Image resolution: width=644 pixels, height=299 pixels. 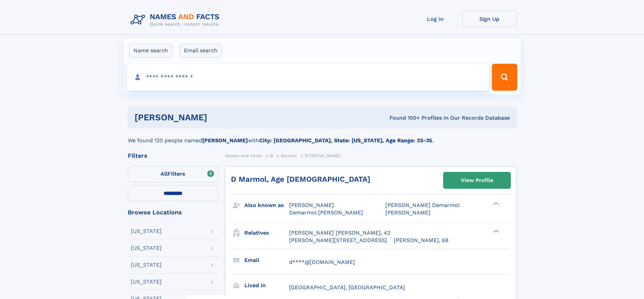 I want to click on h3: Also known as, so click(x=266, y=206).